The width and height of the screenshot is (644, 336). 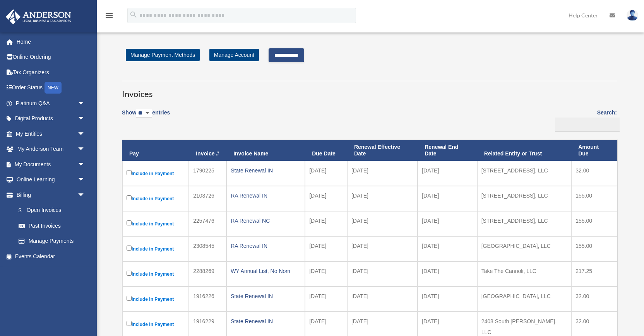 I want to click on th: Related Entity or Trust: activate to sort column ascending, so click(x=524, y=151).